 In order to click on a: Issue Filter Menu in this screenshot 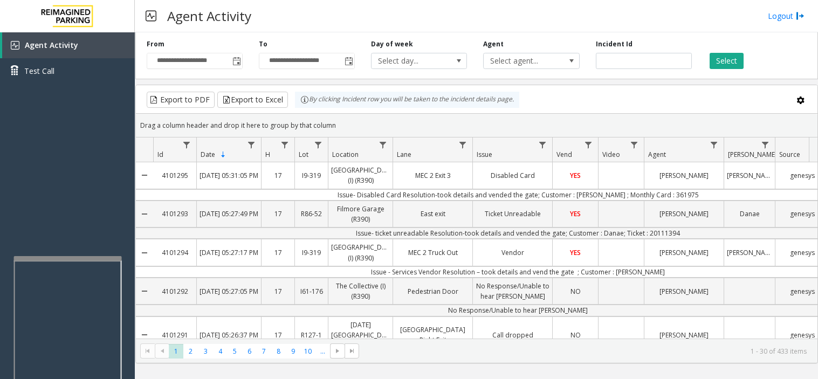, I will do `click(542, 144)`.